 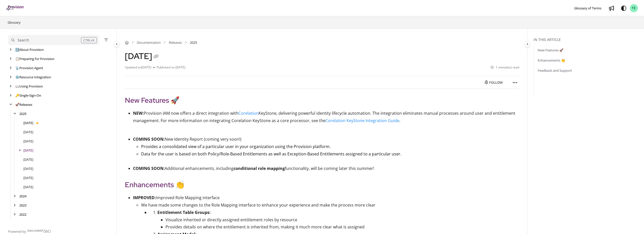 I want to click on p: Provides details on where the entitlement is inherited from, making it much more clear what is as..., so click(x=342, y=227).